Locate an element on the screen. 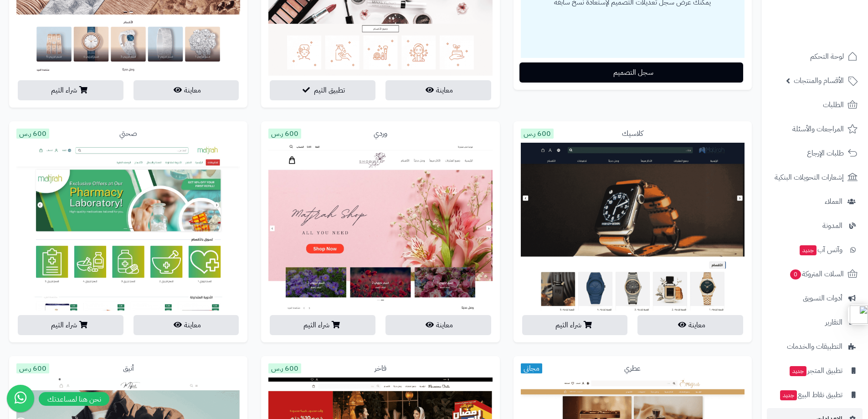  a: لوحة التحكم is located at coordinates (815, 56).